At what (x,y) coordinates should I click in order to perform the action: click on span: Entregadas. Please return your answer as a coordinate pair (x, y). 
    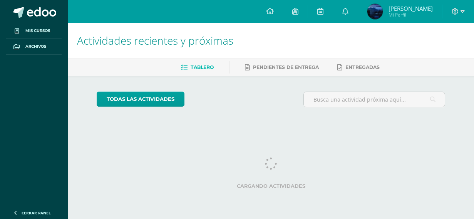
    Looking at the image, I should click on (362, 67).